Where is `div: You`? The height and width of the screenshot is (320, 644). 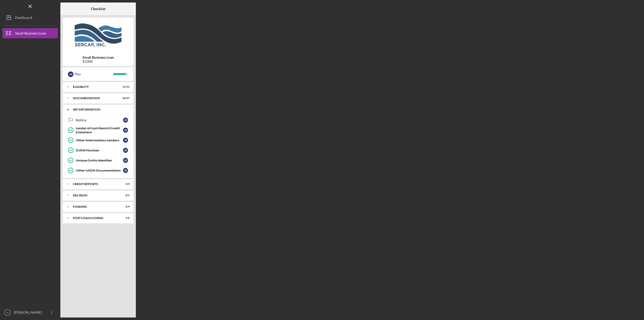 div: You is located at coordinates (94, 74).